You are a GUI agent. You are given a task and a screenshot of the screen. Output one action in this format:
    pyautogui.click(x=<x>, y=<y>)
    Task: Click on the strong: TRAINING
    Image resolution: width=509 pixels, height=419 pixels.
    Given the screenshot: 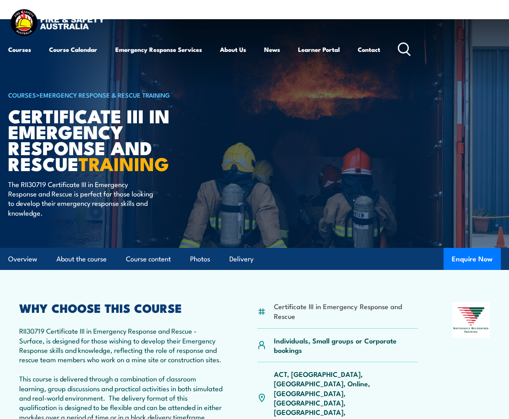 What is the action you would take?
    pyautogui.click(x=124, y=163)
    